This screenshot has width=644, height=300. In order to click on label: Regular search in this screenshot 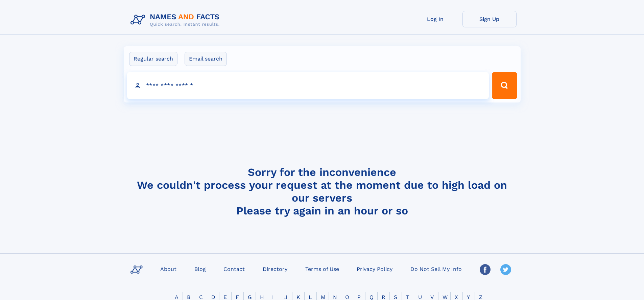, I will do `click(153, 59)`.